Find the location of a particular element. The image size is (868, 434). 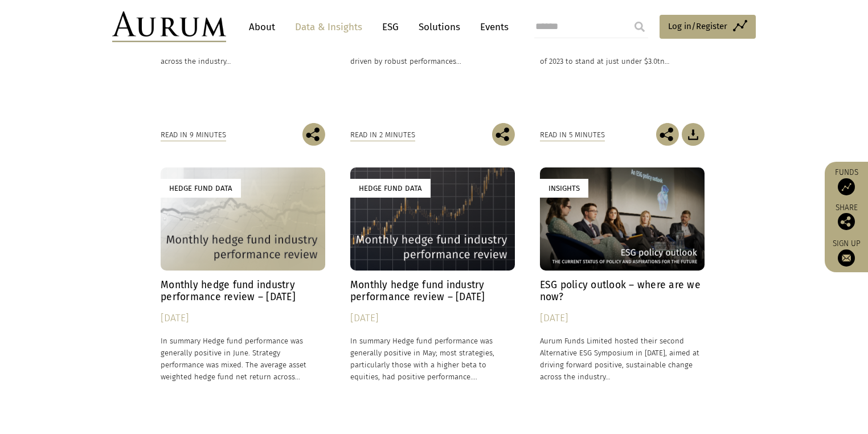

div: Read in 9 minutes is located at coordinates (193, 135).